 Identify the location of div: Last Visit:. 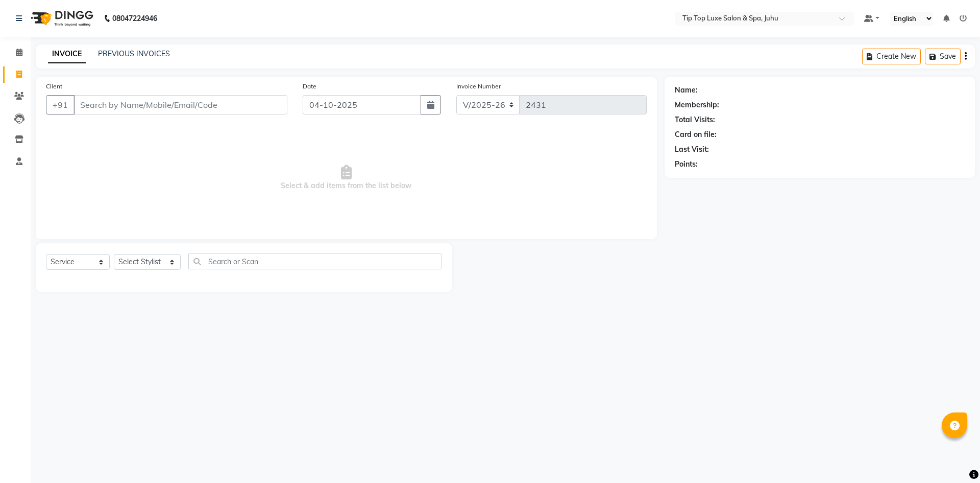
(692, 149).